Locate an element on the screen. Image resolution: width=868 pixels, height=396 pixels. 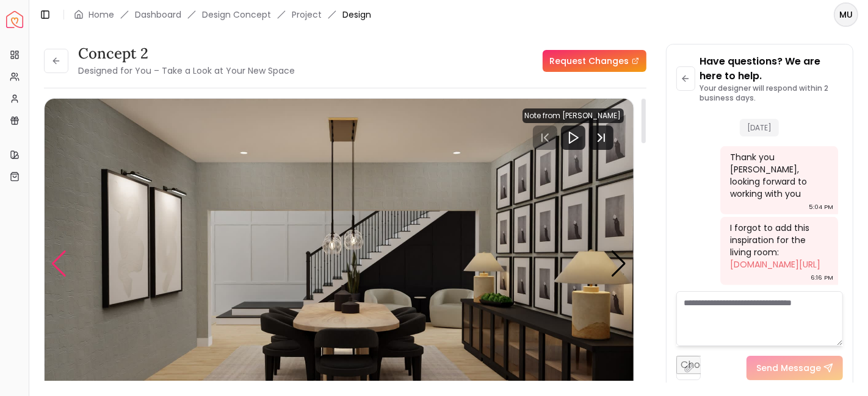
div: 5:04 PM is located at coordinates (821, 207).